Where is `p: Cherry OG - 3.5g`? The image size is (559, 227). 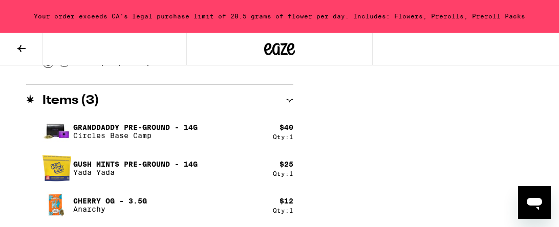 p: Cherry OG - 3.5g is located at coordinates (110, 201).